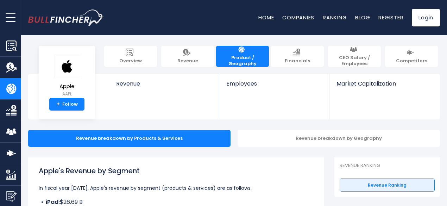 The image size is (447, 206). I want to click on a: Overview, so click(131, 56).